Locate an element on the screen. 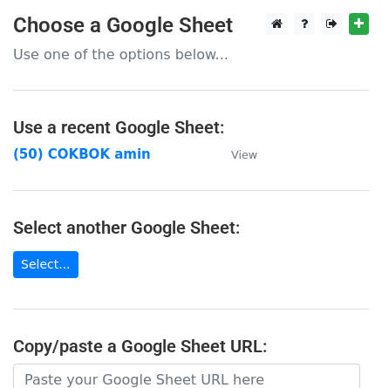 This screenshot has width=382, height=388. h3: Choose a Google Sheet is located at coordinates (191, 25).